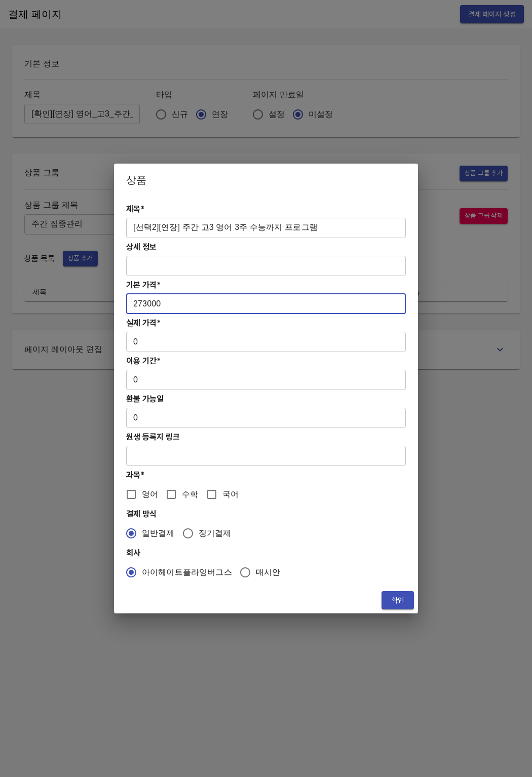  What do you see at coordinates (266, 361) in the screenshot?
I see `h4: 이용 기간*` at bounding box center [266, 361].